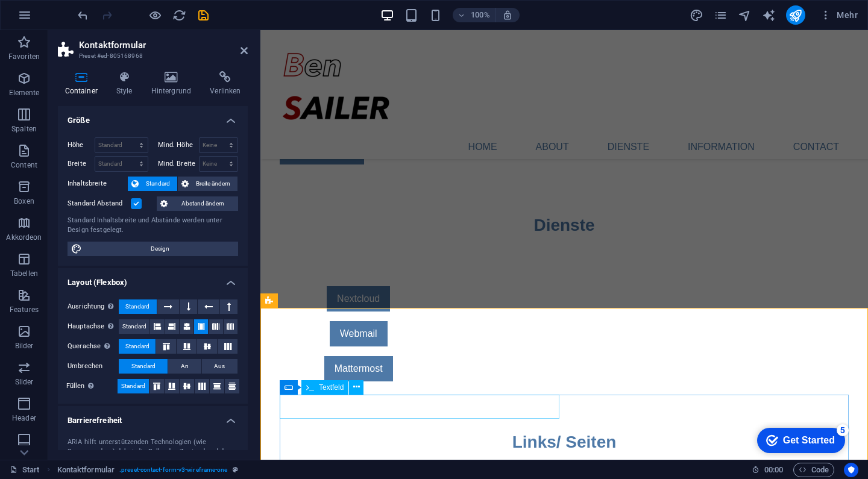 Image resolution: width=868 pixels, height=479 pixels. Describe the element at coordinates (851, 470) in the screenshot. I see `button: Usercentrics` at that location.